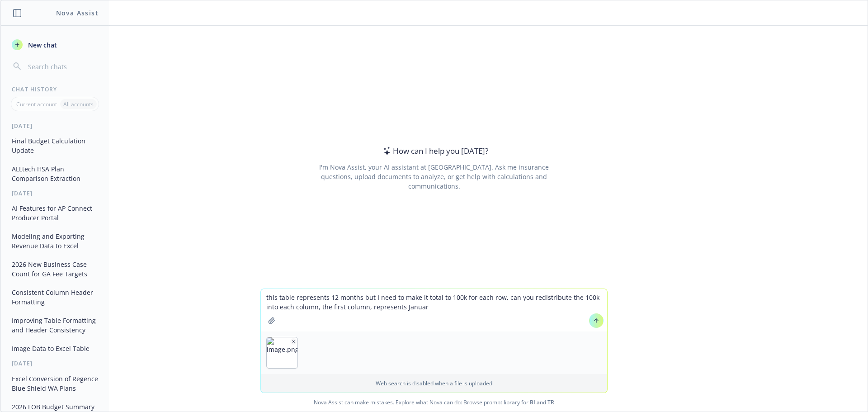 The image size is (868, 412). I want to click on button: Consistent Column Header Formatting, so click(55, 297).